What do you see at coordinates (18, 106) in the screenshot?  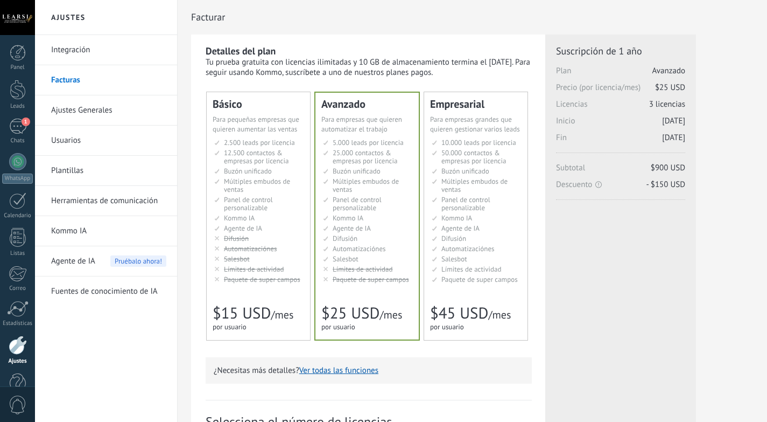 I see `div: Leads` at bounding box center [18, 106].